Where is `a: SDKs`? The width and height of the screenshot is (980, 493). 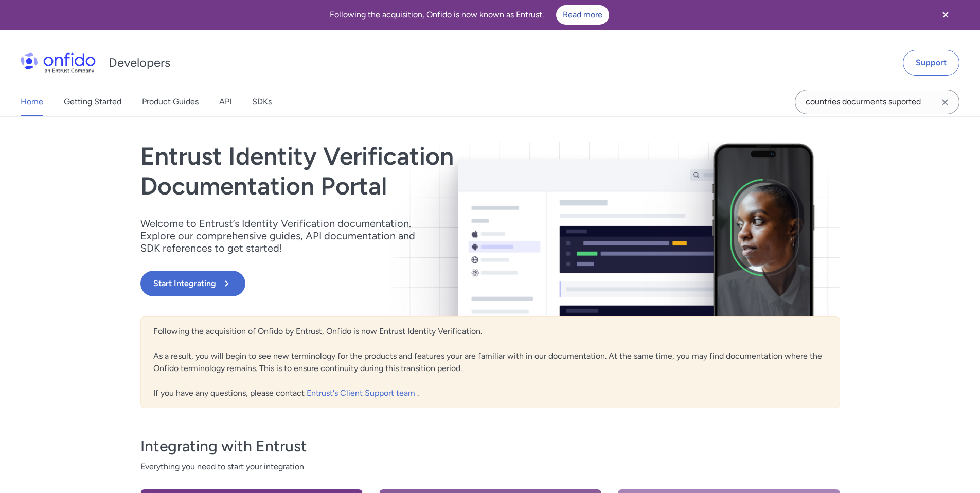 a: SDKs is located at coordinates (262, 102).